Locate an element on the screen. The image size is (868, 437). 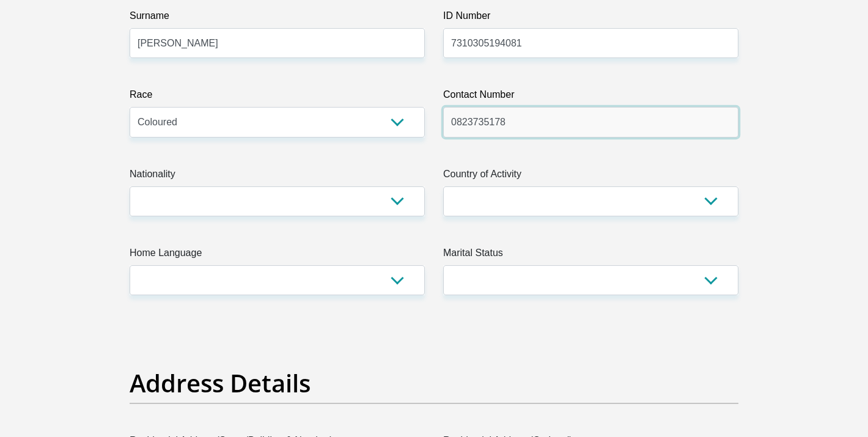
h2: Address Details is located at coordinates (434, 383).